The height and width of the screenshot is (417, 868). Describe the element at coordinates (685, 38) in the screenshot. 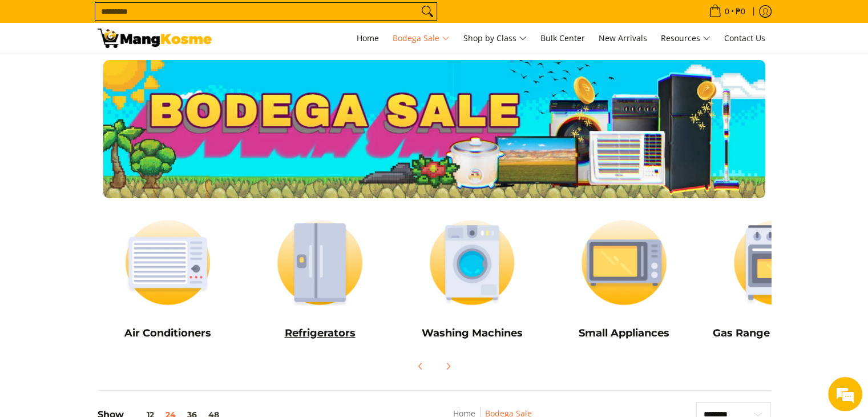

I see `a: Resources` at that location.